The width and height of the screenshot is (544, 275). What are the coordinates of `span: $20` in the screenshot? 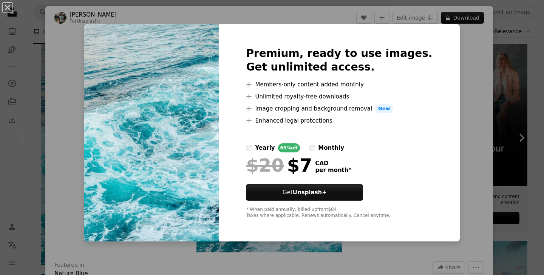 It's located at (265, 165).